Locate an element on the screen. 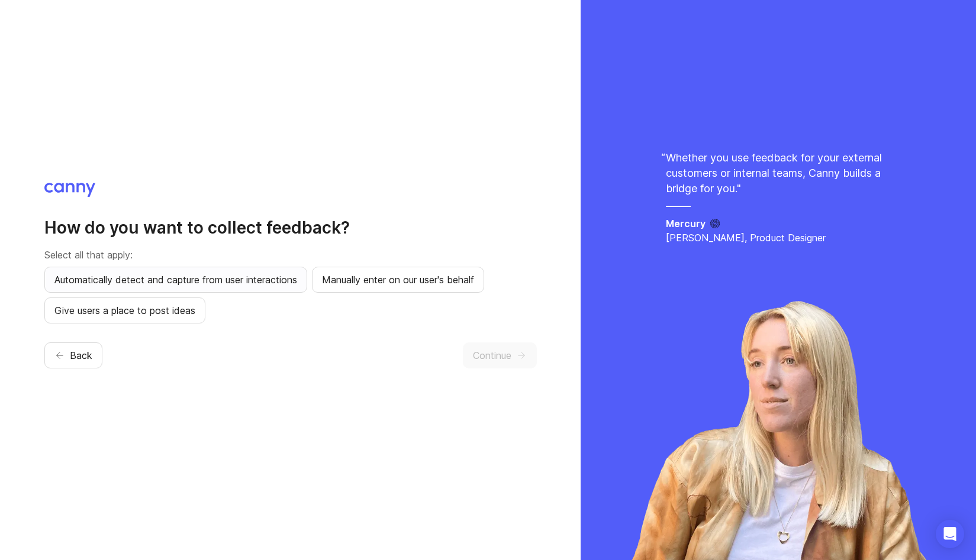 Image resolution: width=976 pixels, height=560 pixels. button: Give users a place to post ideas is located at coordinates (125, 310).